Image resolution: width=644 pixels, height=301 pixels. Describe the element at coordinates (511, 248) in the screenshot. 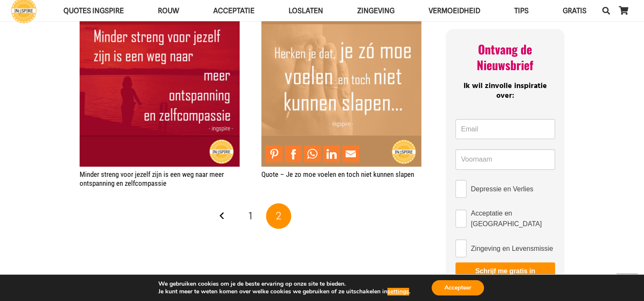

I see `span: Zingeving en Levensmissie` at that location.